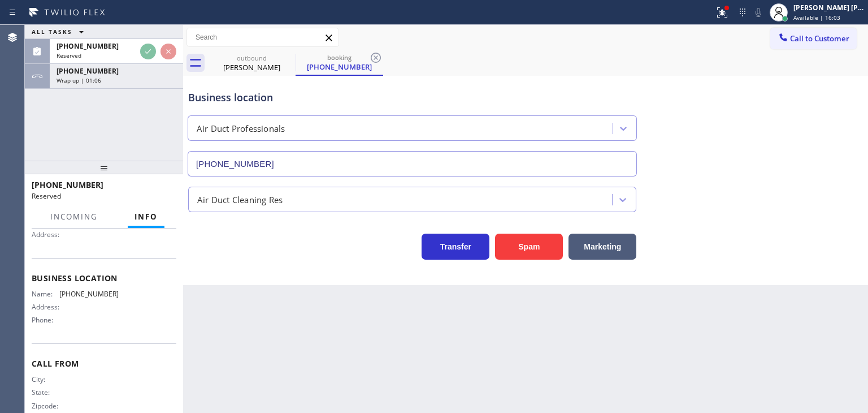  Describe the element at coordinates (758, 13) in the screenshot. I see `button: Mute` at that location.